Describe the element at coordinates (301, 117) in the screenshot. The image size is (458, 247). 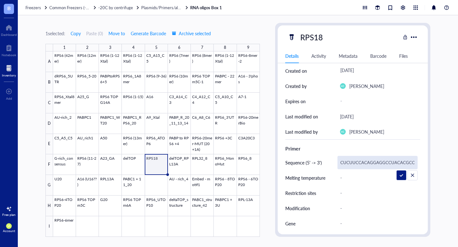
I see `div: Last modified on` at that location.